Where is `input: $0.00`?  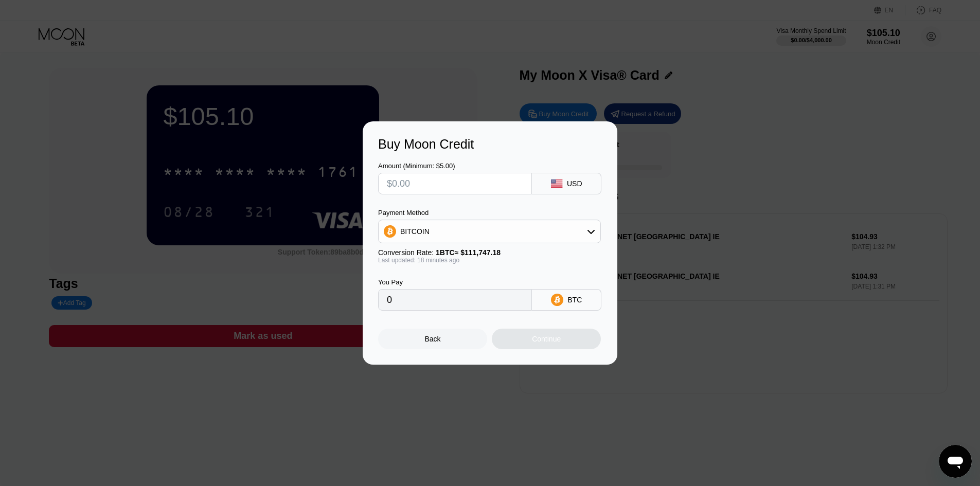 input: $0.00 is located at coordinates (455, 184).